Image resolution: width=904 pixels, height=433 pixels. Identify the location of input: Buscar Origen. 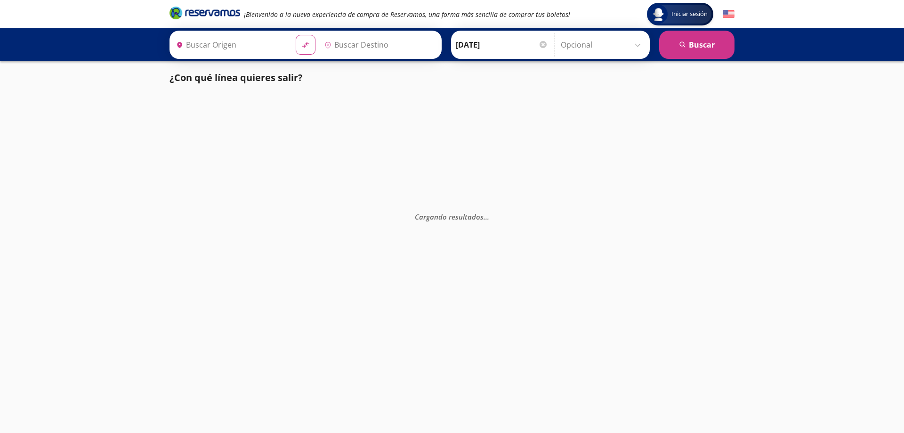
(230, 45).